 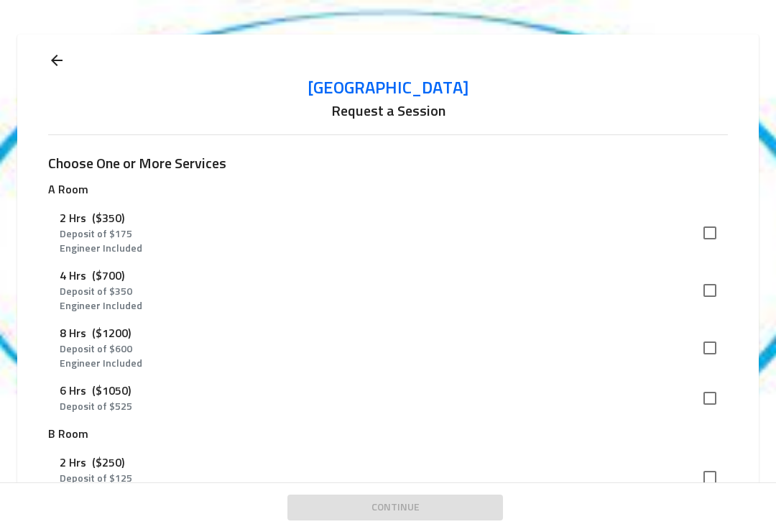 I want to click on div: 2 Hrs($250)Deposit of $125Engineer Included, so click(x=388, y=477).